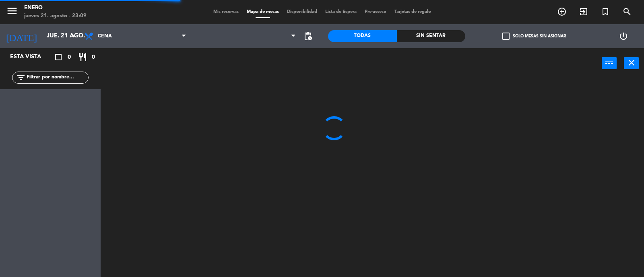 The height and width of the screenshot is (277, 644). I want to click on button: close, so click(631, 63).